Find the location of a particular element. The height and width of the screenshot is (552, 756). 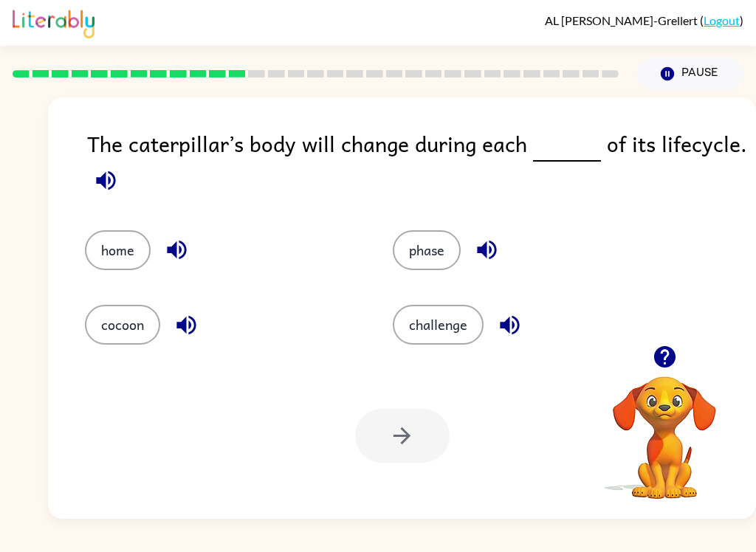

button: cocoon is located at coordinates (123, 325).